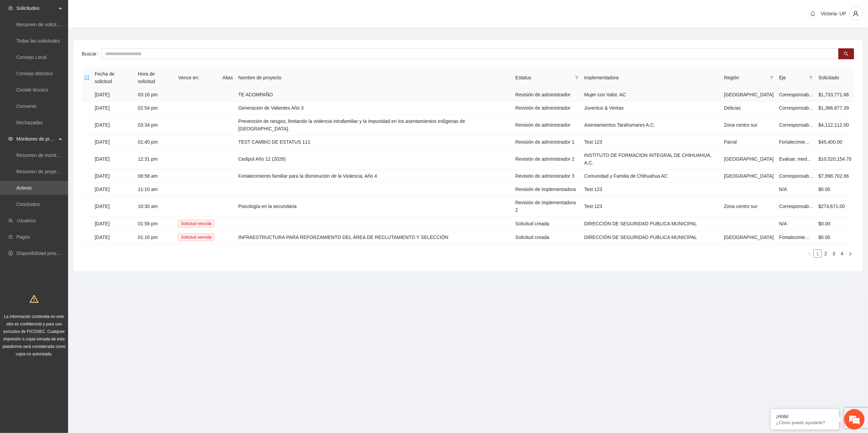 The width and height of the screenshot is (868, 433). I want to click on span: Estatus, so click(544, 78).